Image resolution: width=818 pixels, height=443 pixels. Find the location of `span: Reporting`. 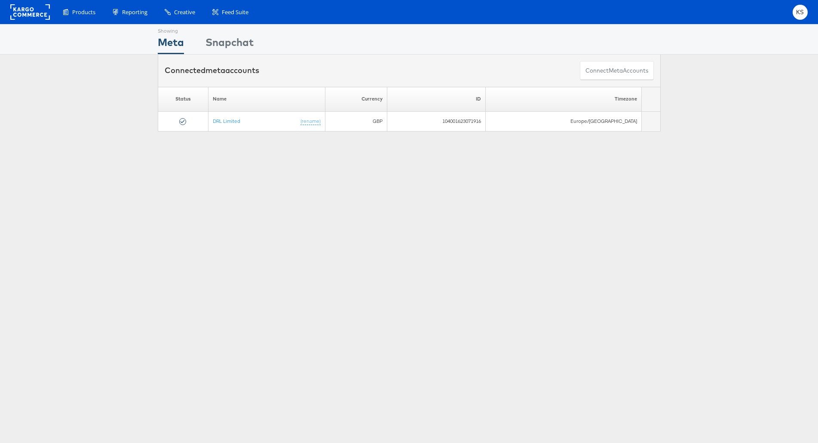

span: Reporting is located at coordinates (135, 12).